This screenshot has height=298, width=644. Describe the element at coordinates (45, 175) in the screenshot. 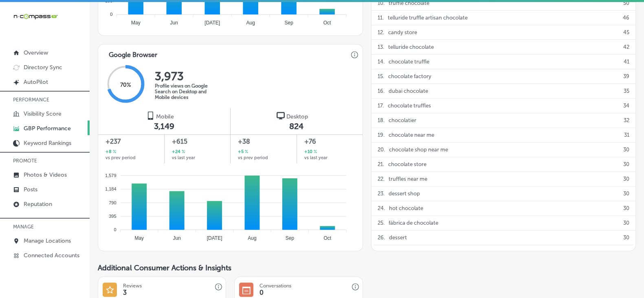

I see `p: Photos & Videos` at that location.